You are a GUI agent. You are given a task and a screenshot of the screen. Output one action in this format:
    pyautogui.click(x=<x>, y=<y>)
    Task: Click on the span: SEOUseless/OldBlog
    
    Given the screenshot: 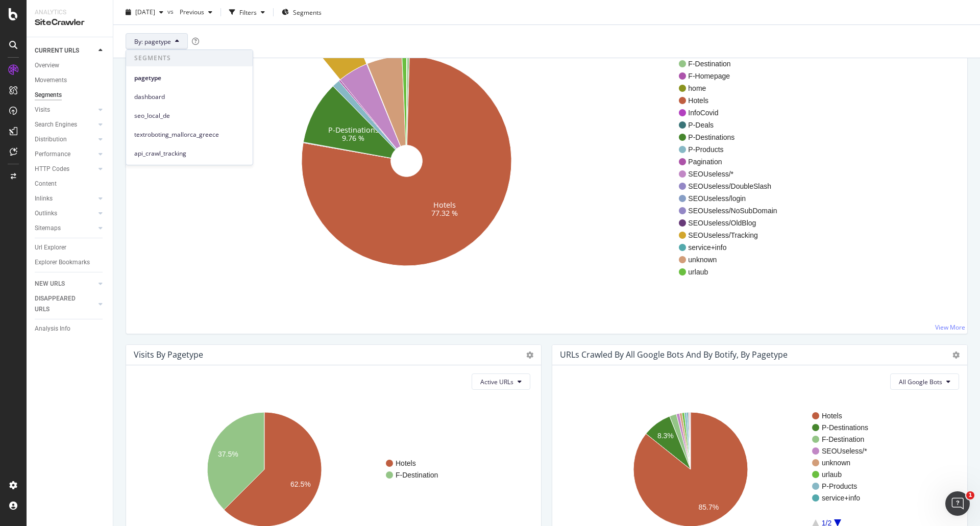 What is the action you would take?
    pyautogui.click(x=733, y=223)
    